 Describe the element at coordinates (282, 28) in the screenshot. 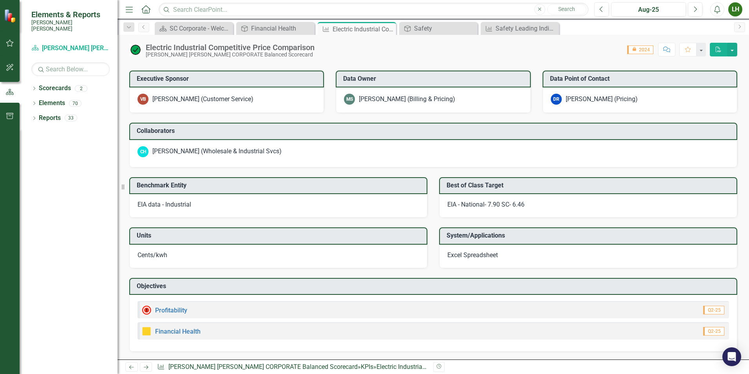

I see `div: Financial Health` at that location.